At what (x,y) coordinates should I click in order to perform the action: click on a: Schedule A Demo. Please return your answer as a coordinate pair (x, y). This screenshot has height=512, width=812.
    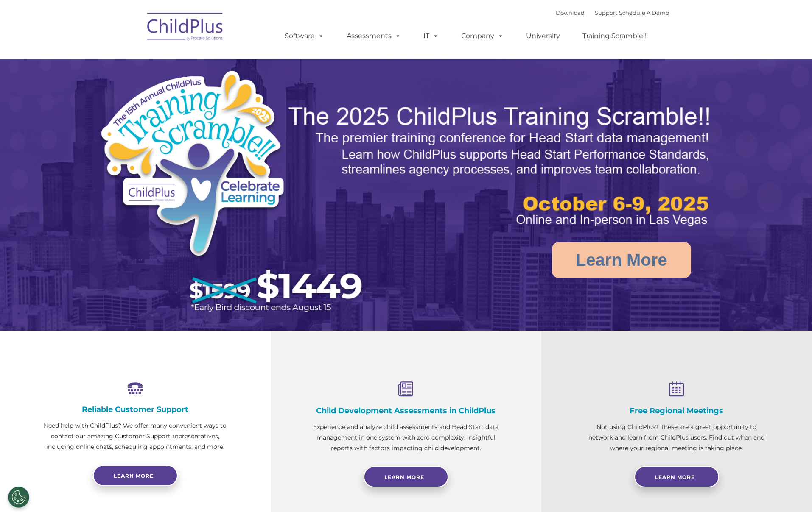
    Looking at the image, I should click on (644, 13).